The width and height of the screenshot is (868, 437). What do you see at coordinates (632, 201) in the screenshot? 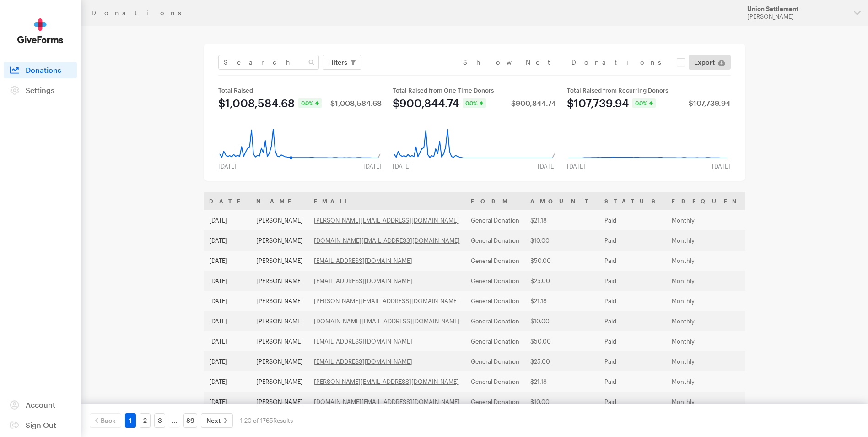
I see `th: Status` at bounding box center [632, 201].